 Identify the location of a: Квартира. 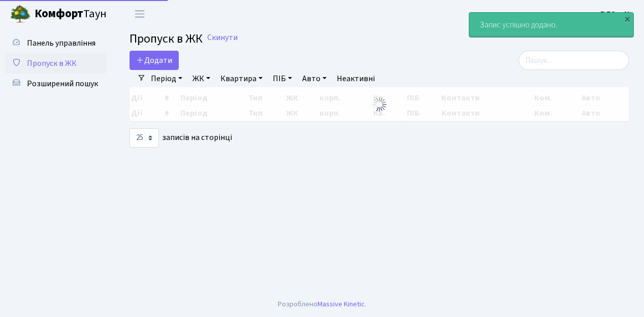
(241, 79).